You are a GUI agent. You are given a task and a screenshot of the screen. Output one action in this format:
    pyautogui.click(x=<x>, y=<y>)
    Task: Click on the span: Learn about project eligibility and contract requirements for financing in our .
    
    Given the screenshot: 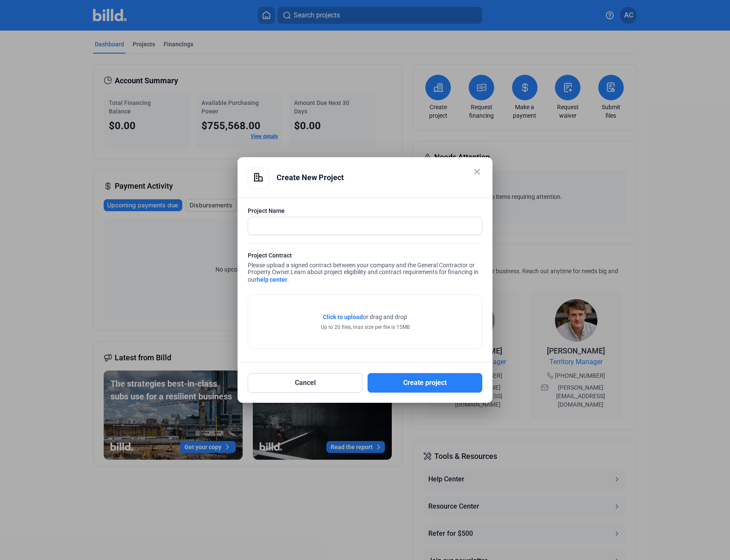 What is the action you would take?
    pyautogui.click(x=363, y=276)
    